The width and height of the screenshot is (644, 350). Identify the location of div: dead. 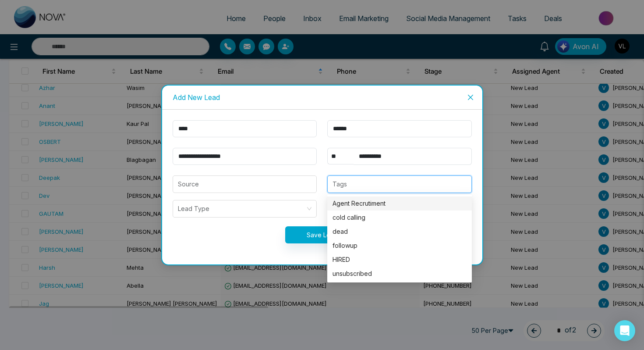
(399, 231).